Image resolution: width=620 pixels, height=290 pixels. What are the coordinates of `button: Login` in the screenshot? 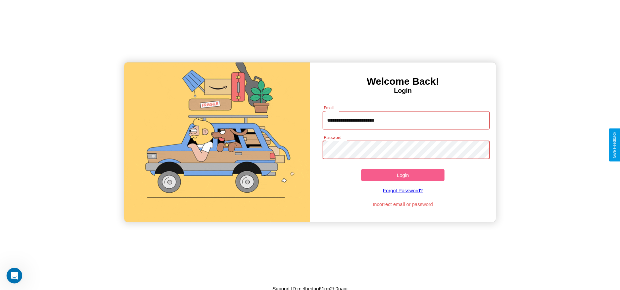 It's located at (403, 175).